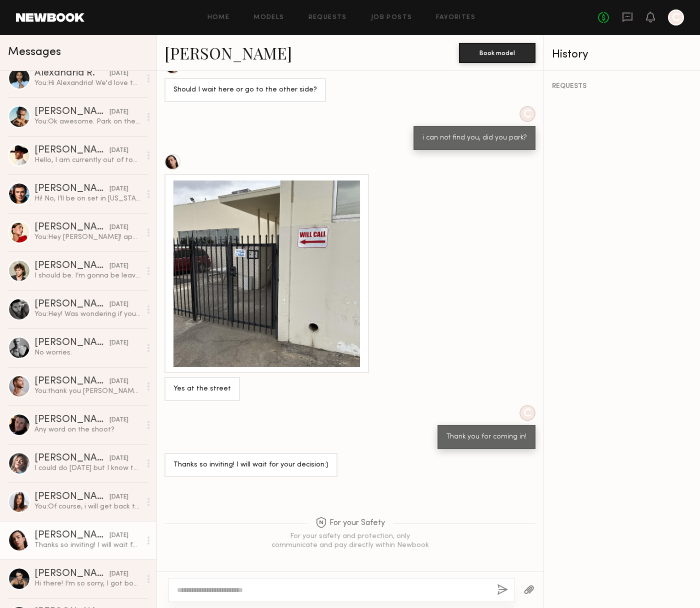 The image size is (700, 608). Describe the element at coordinates (350, 541) in the screenshot. I see `div: For your safety and protection, only communicate and pay directly within Newbook` at that location.